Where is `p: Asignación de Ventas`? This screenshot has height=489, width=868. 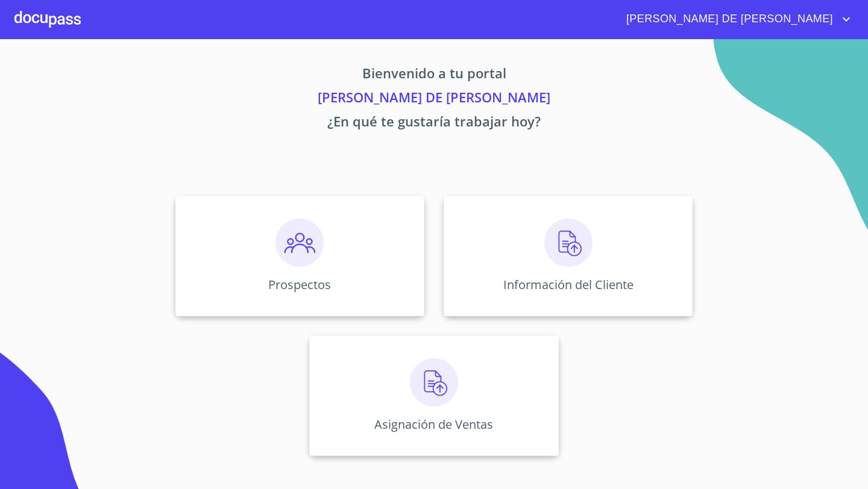 p: Asignación de Ventas is located at coordinates (434, 424).